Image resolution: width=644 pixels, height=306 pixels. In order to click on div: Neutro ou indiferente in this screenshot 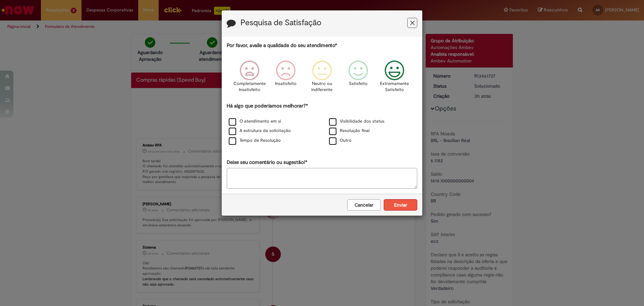, I will do `click(322, 78)`.